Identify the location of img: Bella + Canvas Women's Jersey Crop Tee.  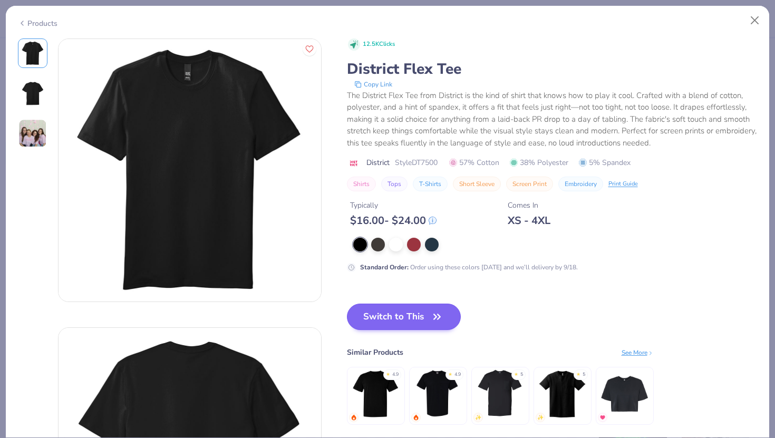
(624, 394).